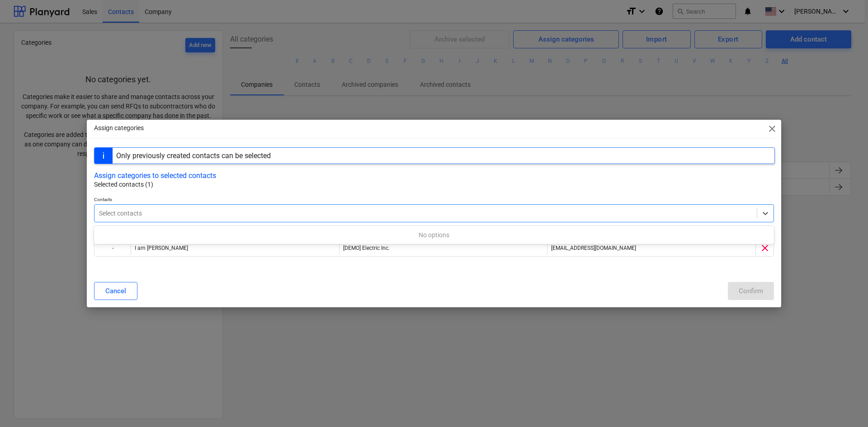 This screenshot has height=427, width=868. Describe the element at coordinates (434, 235) in the screenshot. I see `div: No options` at that location.